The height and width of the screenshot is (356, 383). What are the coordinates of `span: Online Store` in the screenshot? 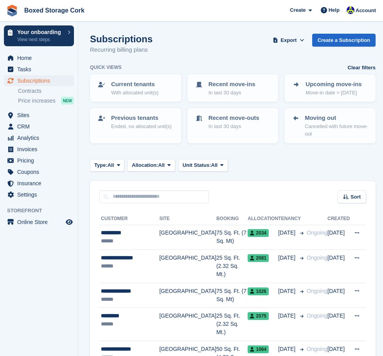 It's located at (41, 222).